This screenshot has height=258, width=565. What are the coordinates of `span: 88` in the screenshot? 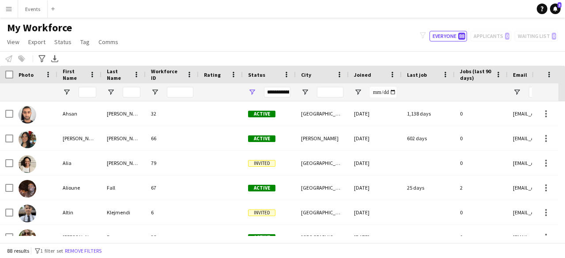 It's located at (462, 36).